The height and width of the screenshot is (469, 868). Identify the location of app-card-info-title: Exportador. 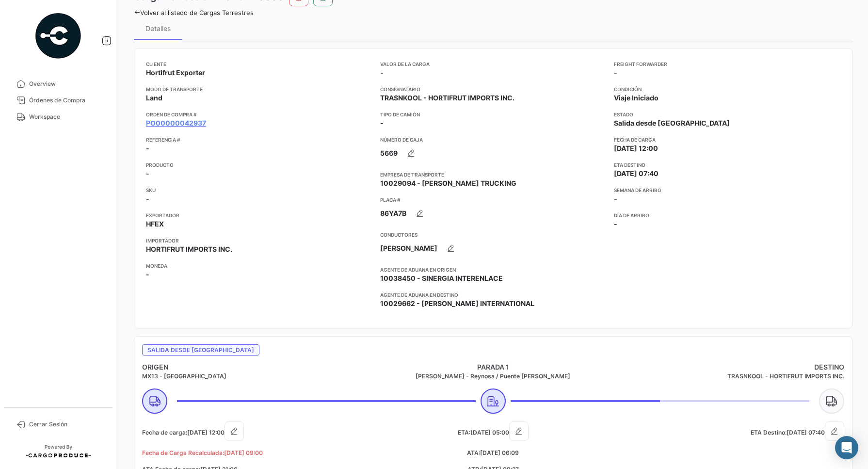
(259, 216).